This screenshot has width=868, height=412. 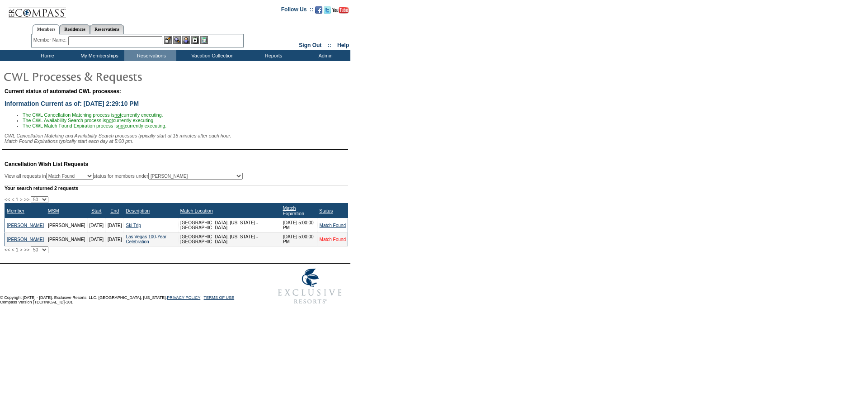 I want to click on span: The CWL Match Found Expiration process is currently executing., so click(x=95, y=126).